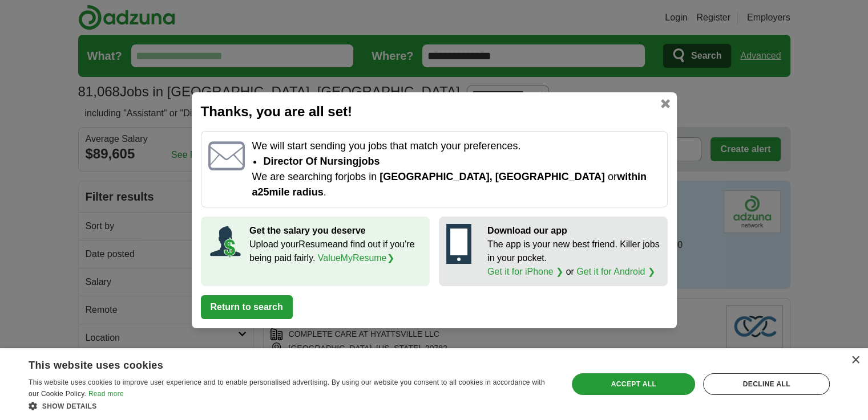 This screenshot has height=420, width=868. I want to click on div: Close, so click(855, 361).